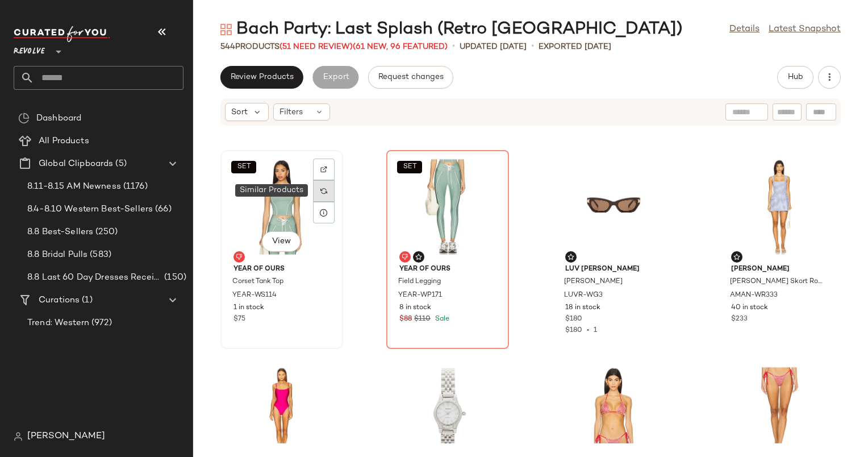 The image size is (868, 457). What do you see at coordinates (255, 296) in the screenshot?
I see `span: YEAR-WS114` at bounding box center [255, 296].